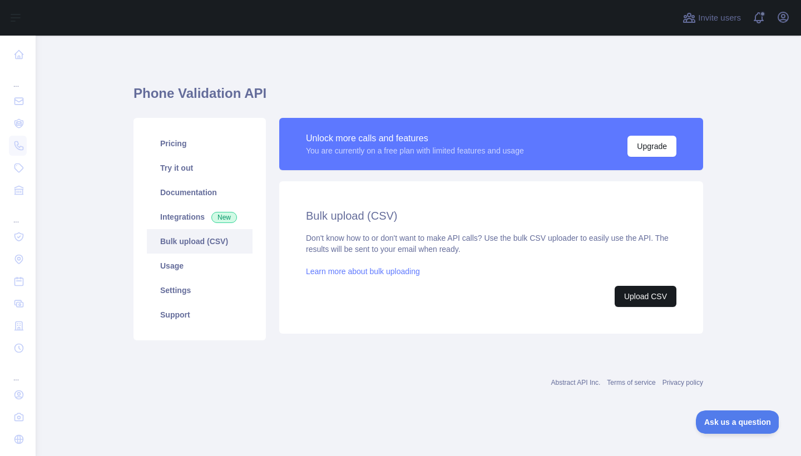 Image resolution: width=801 pixels, height=456 pixels. What do you see at coordinates (224, 217) in the screenshot?
I see `span: New` at bounding box center [224, 217].